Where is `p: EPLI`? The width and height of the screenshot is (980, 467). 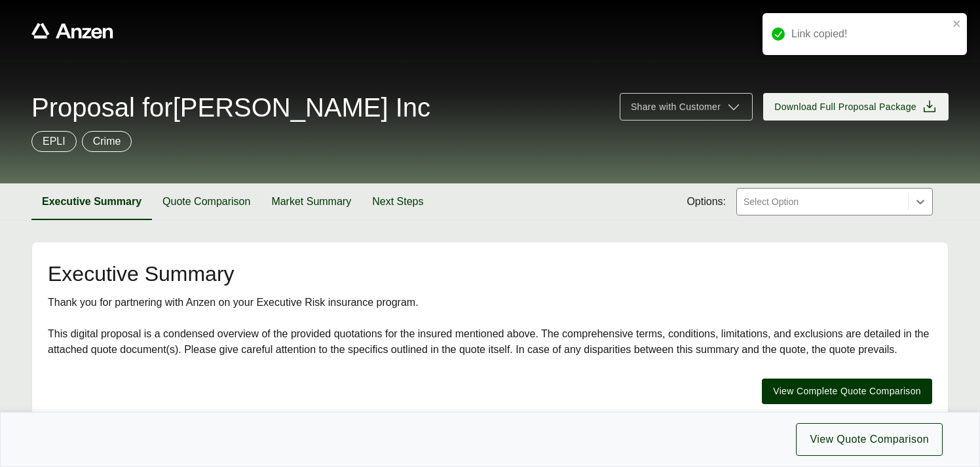 p: EPLI is located at coordinates (54, 142).